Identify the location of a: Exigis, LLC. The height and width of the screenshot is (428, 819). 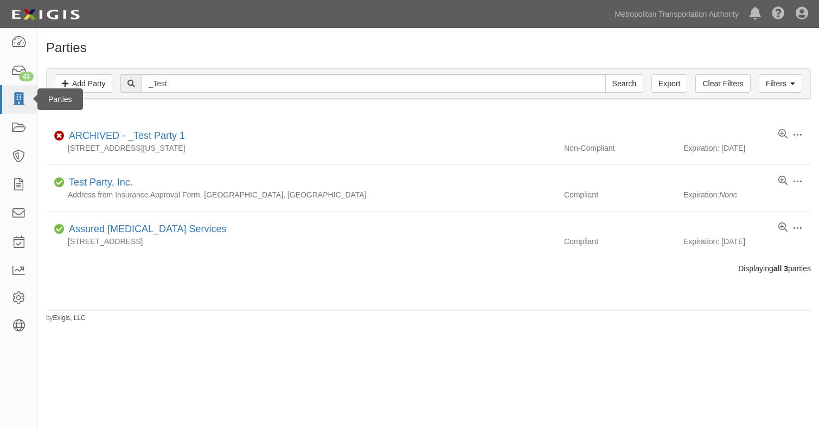
(69, 318).